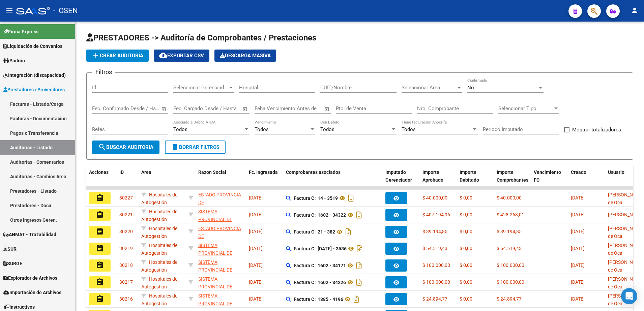  Describe the element at coordinates (263, 172) in the screenshot. I see `span: Fc. Ingresada` at that location.